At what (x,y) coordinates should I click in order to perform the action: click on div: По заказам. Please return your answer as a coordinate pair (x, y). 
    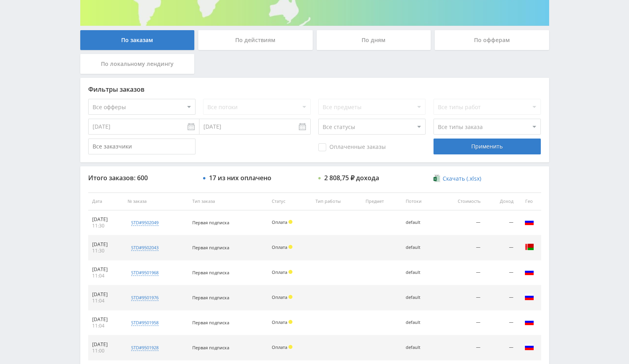
    Looking at the image, I should click on (137, 40).